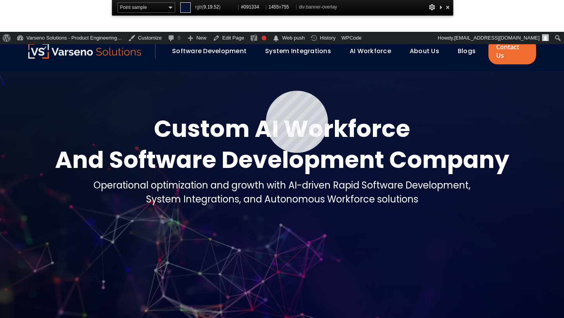 The height and width of the screenshot is (318, 564). What do you see at coordinates (282, 199) in the screenshot?
I see `div: System Integrations, and Autonomous Workforce solutions` at bounding box center [282, 199].